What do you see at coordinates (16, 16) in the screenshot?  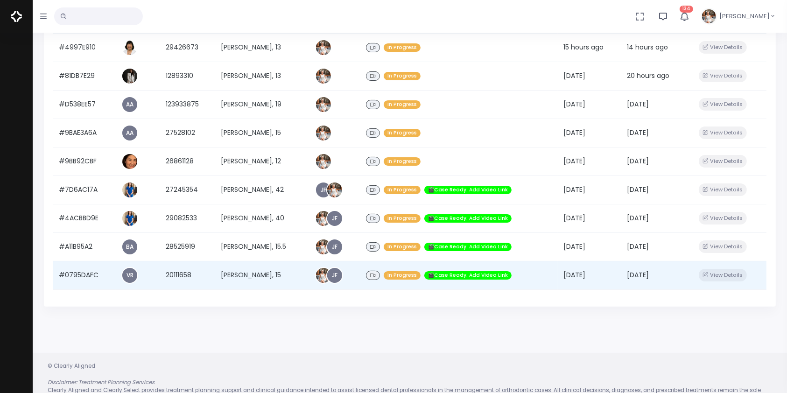 I see `img: Logo Horizontal` at bounding box center [16, 16].